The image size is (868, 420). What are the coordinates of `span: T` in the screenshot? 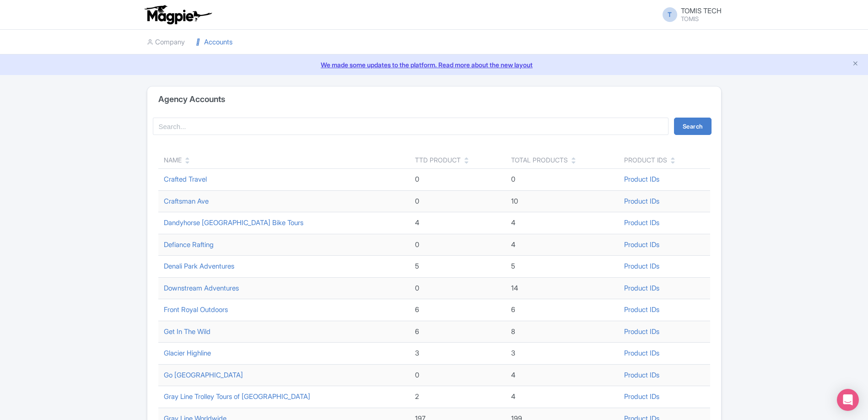 It's located at (670, 15).